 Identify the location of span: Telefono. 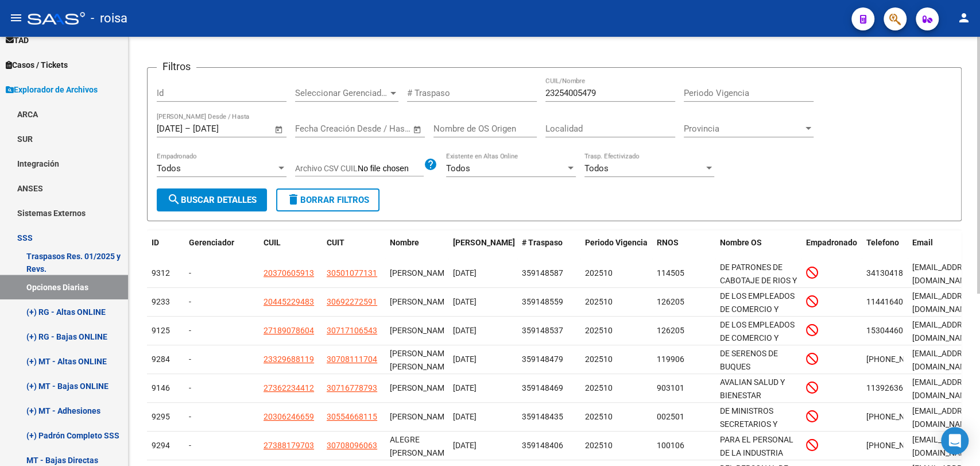
(882, 243).